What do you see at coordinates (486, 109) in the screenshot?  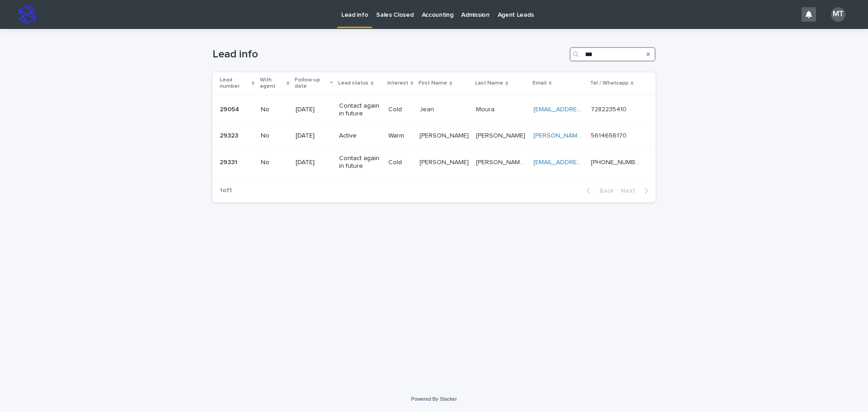 I see `p: Moura` at bounding box center [486, 109].